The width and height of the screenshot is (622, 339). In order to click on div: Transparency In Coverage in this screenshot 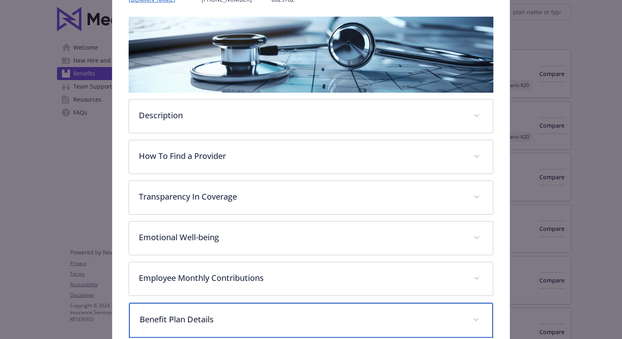, I will do `click(311, 198)`.